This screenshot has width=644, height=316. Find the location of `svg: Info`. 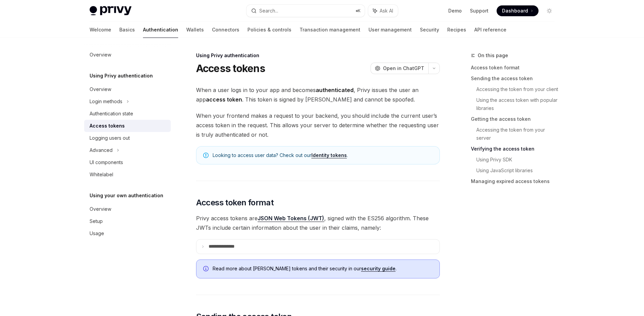

svg: Info is located at coordinates (206, 269).